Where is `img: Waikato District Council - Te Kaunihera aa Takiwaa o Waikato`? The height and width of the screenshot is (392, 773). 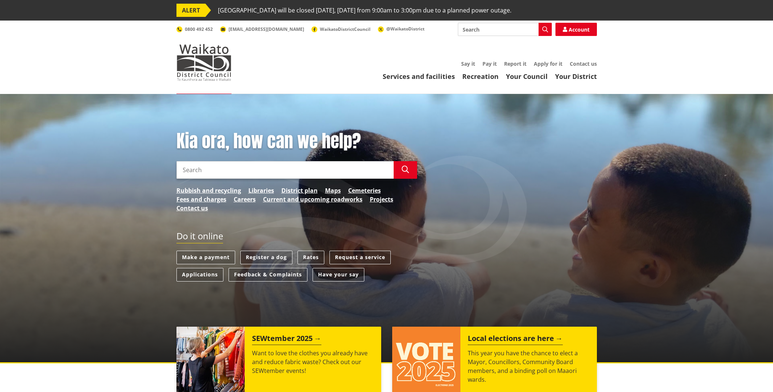
img: Waikato District Council - Te Kaunihera aa Takiwaa o Waikato is located at coordinates (204, 62).